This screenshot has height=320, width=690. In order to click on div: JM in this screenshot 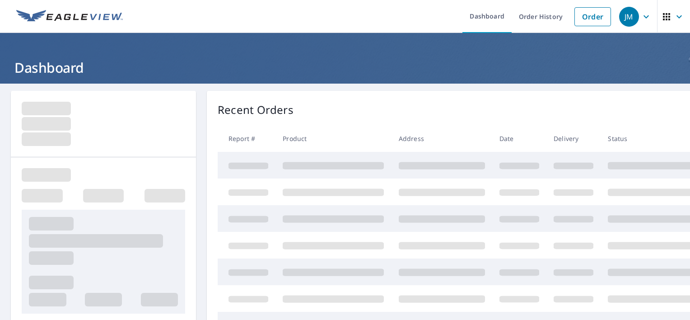, I will do `click(629, 17)`.